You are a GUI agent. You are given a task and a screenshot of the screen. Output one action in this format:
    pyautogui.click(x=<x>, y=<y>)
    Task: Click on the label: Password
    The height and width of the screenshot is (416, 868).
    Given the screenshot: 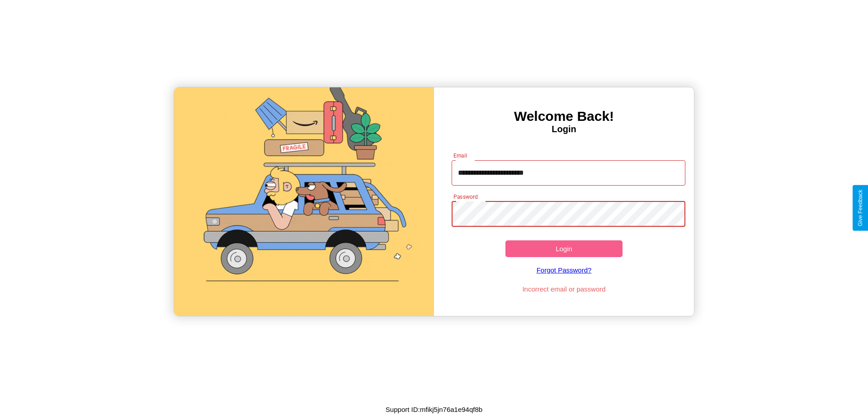 What is the action you would take?
    pyautogui.click(x=465, y=197)
    